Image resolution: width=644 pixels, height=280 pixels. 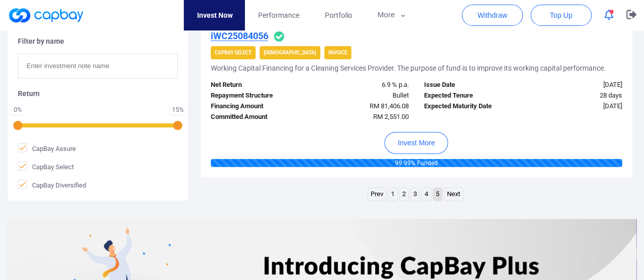 What do you see at coordinates (404, 195) in the screenshot?
I see `a: Page 2` at bounding box center [404, 195].